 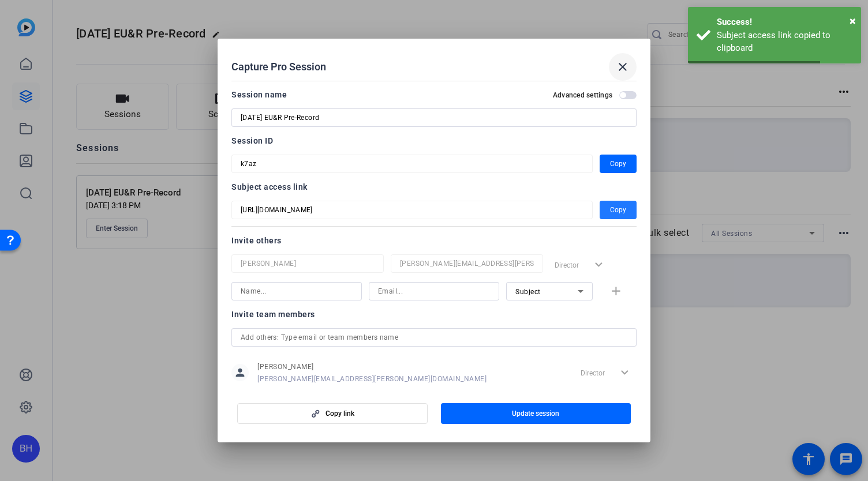 I want to click on mat-icon: close, so click(x=622, y=67).